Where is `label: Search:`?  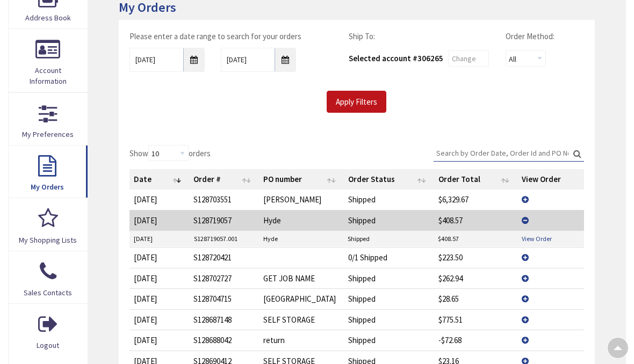 label: Search: is located at coordinates (508, 153).